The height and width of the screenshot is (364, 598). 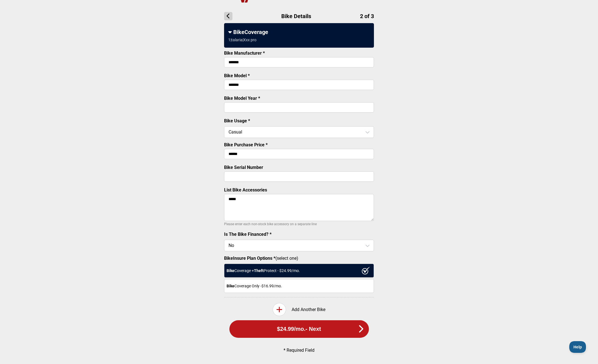 What do you see at coordinates (367, 16) in the screenshot?
I see `span: 2 of 3` at bounding box center [367, 16].